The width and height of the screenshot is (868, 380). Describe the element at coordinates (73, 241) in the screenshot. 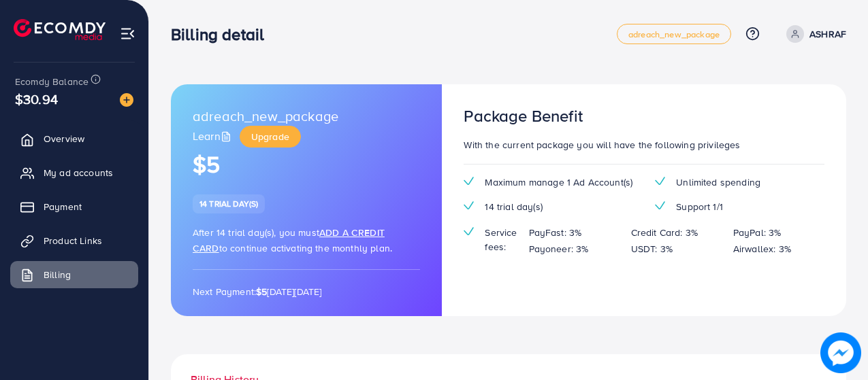

I see `span: Product Links` at that location.